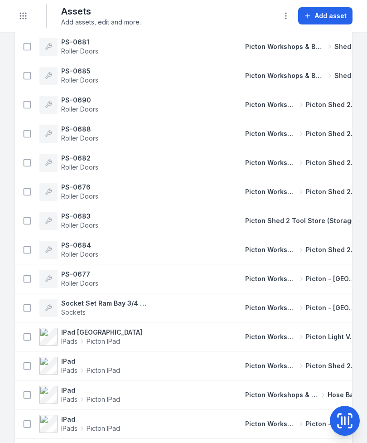 The width and height of the screenshot is (367, 443). What do you see at coordinates (332, 250) in the screenshot?
I see `span: Picton Shed 2 Machine Shop` at bounding box center [332, 250].